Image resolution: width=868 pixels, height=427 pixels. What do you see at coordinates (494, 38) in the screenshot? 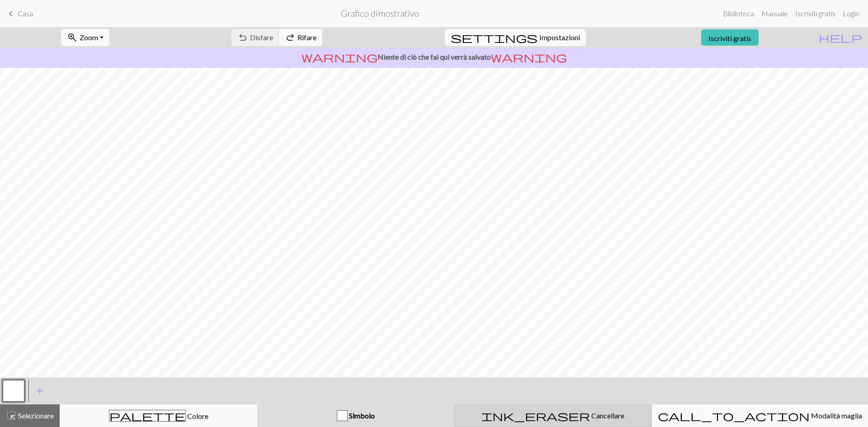
I see `i: Settings` at bounding box center [494, 38].